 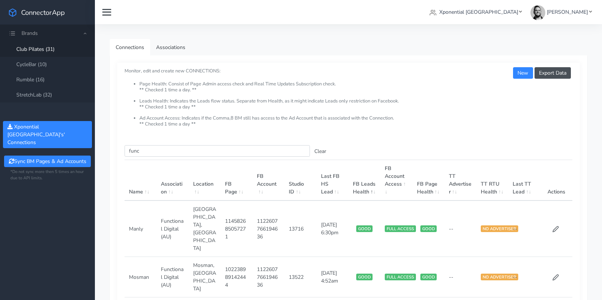 I want to click on th: Last TT Lead, so click(x=524, y=180).